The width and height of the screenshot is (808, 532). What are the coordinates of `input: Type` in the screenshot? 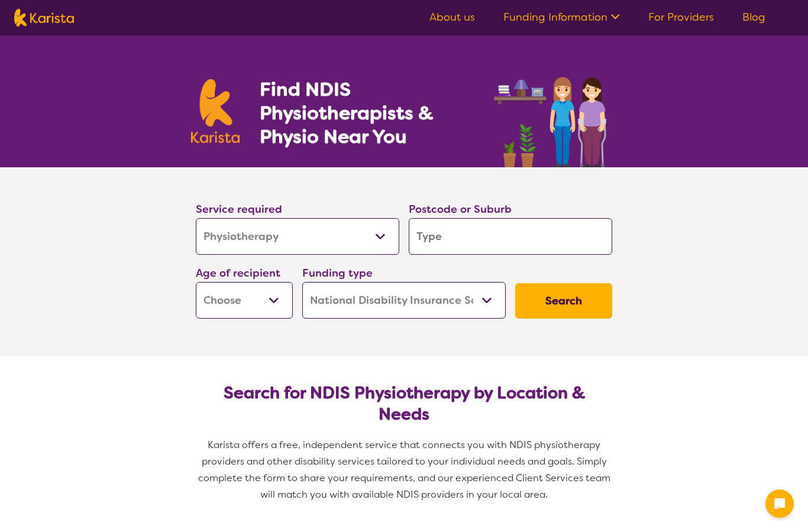 It's located at (510, 237).